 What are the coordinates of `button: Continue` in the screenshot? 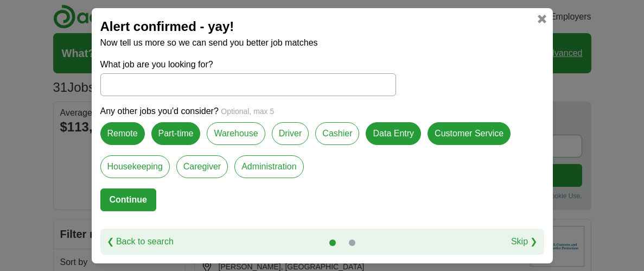 It's located at (128, 200).